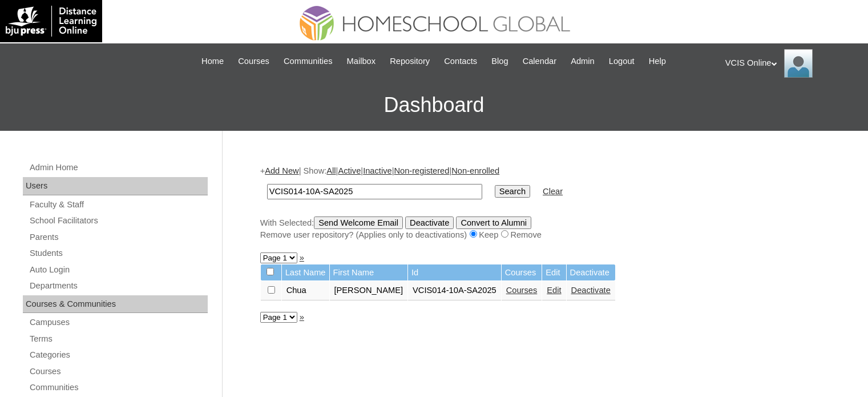 This screenshot has width=868, height=397. I want to click on span: Help, so click(657, 61).